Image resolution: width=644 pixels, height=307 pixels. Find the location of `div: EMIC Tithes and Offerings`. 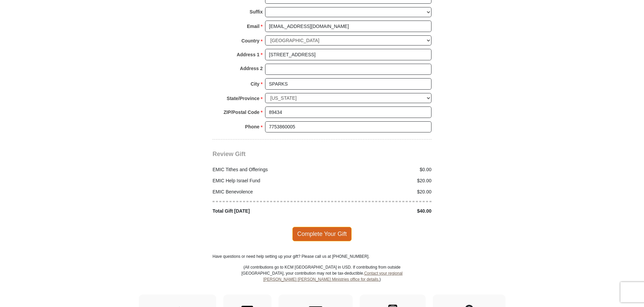

div: EMIC Tithes and Offerings is located at coordinates (266, 169).